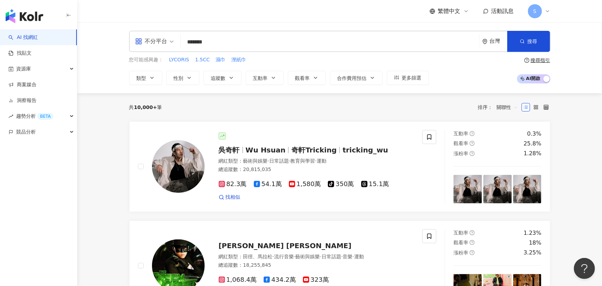 The height and width of the screenshot is (286, 602). I want to click on div: 排序：, so click(500, 107).